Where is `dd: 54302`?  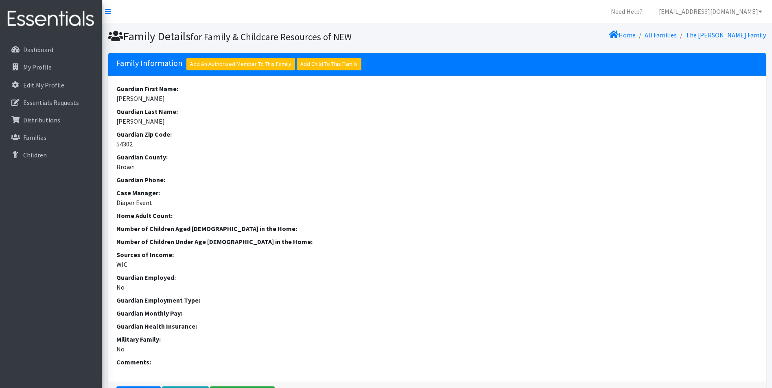 dd: 54302 is located at coordinates (437, 144).